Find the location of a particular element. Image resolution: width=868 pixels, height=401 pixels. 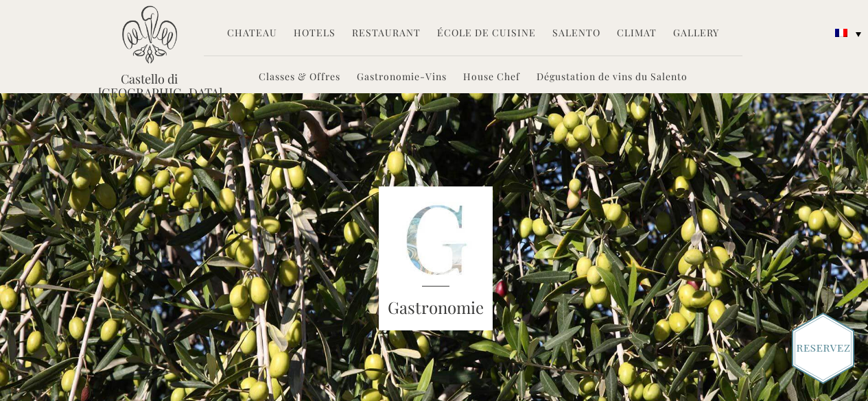

a: Salento is located at coordinates (577, 33).